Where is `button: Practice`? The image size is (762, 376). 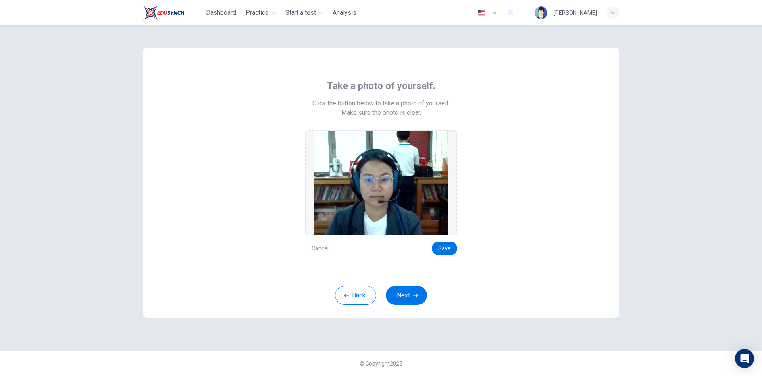 button: Practice is located at coordinates (261, 13).